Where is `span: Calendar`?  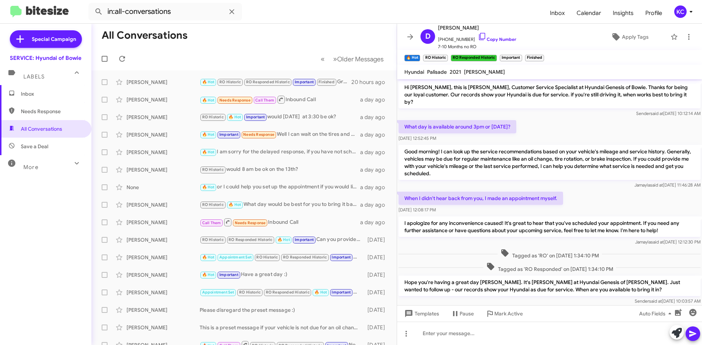 span: Calendar is located at coordinates (588, 13).